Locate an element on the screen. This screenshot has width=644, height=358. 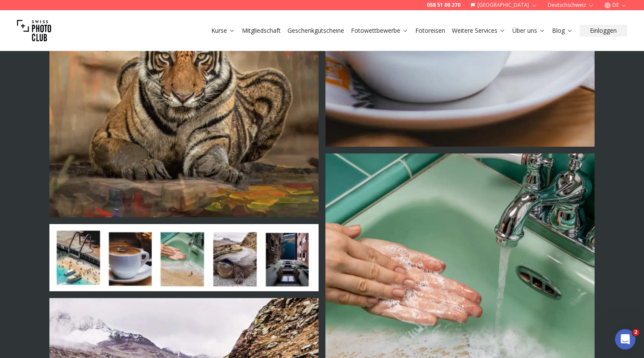
button: Über uns is located at coordinates (528, 31).